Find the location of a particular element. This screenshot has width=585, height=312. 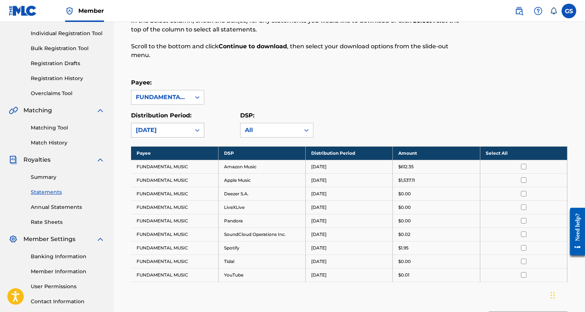

th: Amount is located at coordinates (436, 153).